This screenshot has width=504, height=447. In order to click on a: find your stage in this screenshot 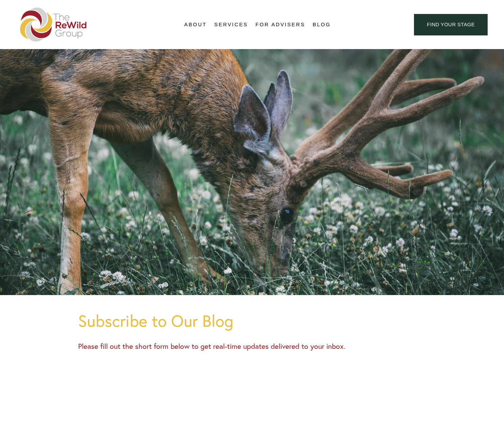, I will do `click(451, 25)`.